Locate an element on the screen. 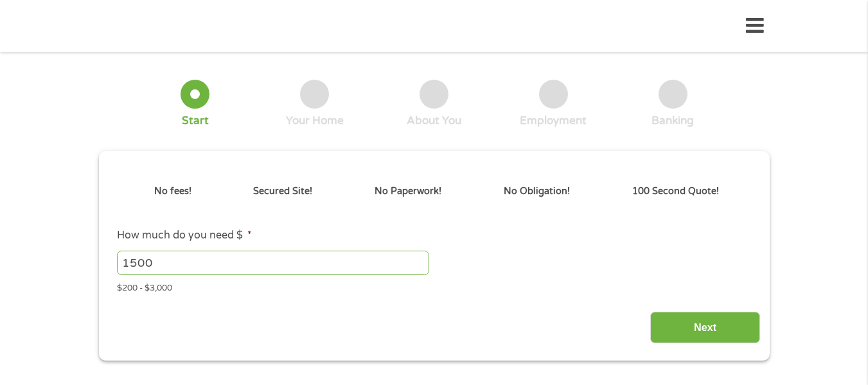 This screenshot has width=868, height=385. p: Secured Site! is located at coordinates (282, 192).